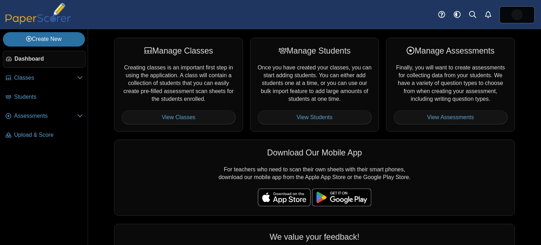 Image resolution: width=541 pixels, height=245 pixels. I want to click on span: Upload & Score, so click(48, 135).